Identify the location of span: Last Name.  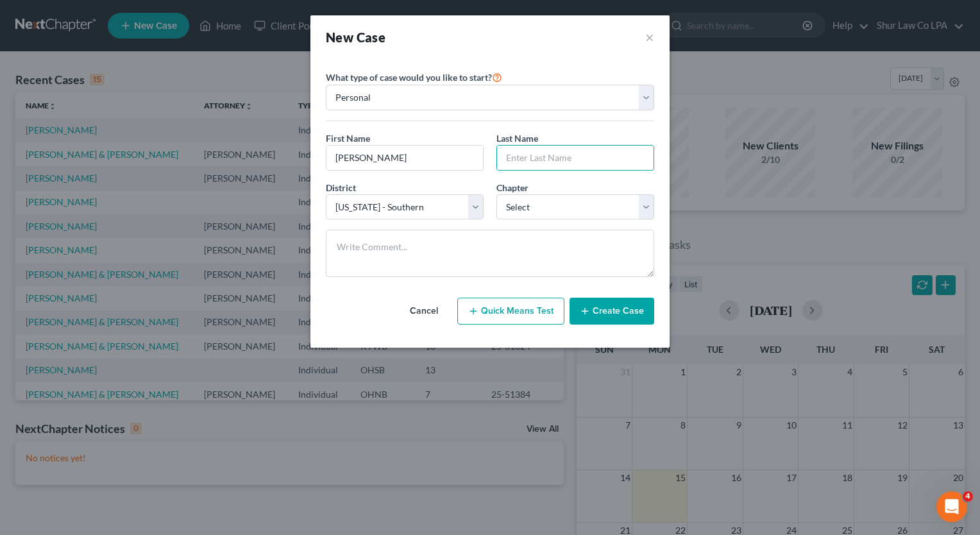
(518, 138).